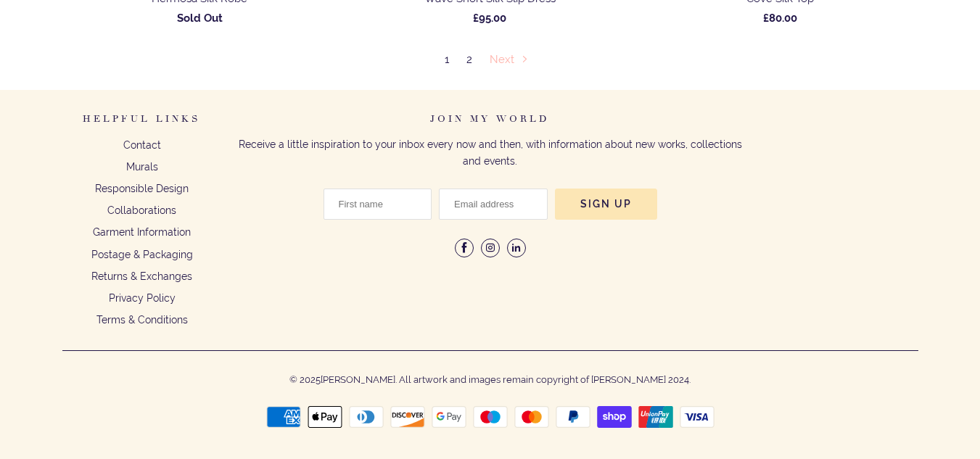 The width and height of the screenshot is (980, 459). Describe the element at coordinates (142, 188) in the screenshot. I see `a: Responsible Design` at that location.